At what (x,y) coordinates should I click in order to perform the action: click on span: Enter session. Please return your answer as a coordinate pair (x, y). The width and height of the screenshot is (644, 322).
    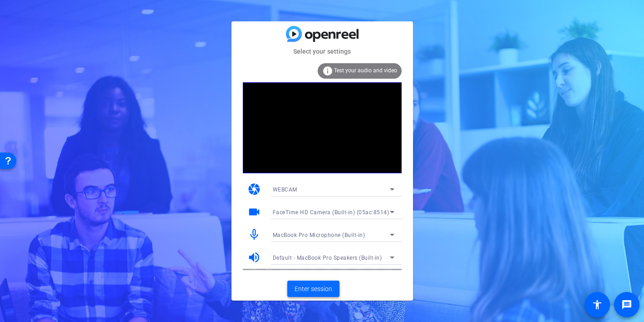
    Looking at the image, I should click on (313, 289).